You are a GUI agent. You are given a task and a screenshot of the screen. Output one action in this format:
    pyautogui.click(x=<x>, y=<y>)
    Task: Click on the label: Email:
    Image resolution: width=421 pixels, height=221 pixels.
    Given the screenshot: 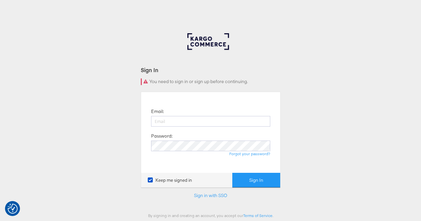 What is the action you would take?
    pyautogui.click(x=157, y=111)
    